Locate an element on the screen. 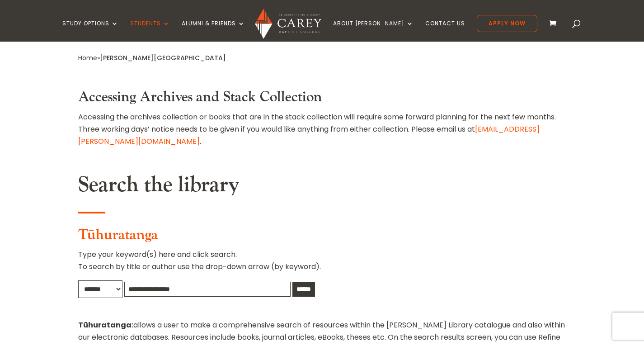  a: Home is located at coordinates (88, 58).